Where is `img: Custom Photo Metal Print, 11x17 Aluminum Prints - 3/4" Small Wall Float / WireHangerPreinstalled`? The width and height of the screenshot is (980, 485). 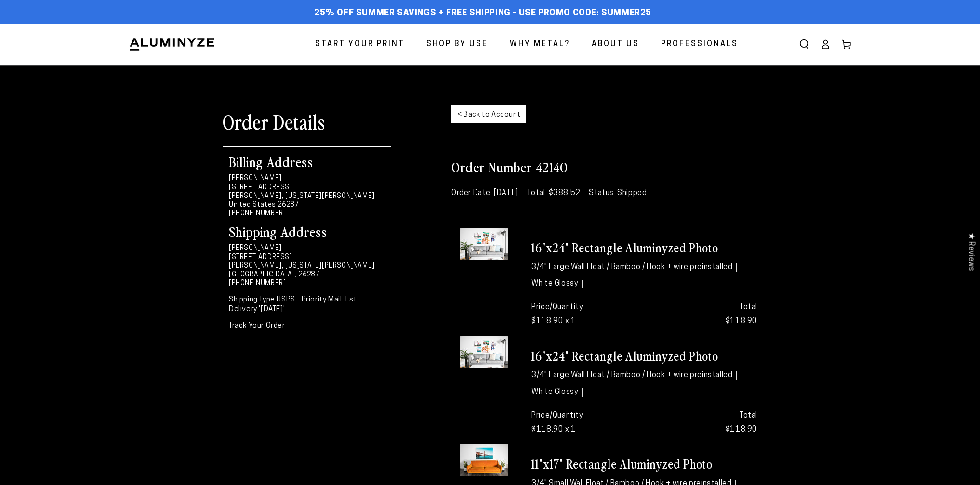 img: Custom Photo Metal Print, 11x17 Aluminum Prints - 3/4" Small Wall Float / WireHangerPreinstalled is located at coordinates (484, 460).